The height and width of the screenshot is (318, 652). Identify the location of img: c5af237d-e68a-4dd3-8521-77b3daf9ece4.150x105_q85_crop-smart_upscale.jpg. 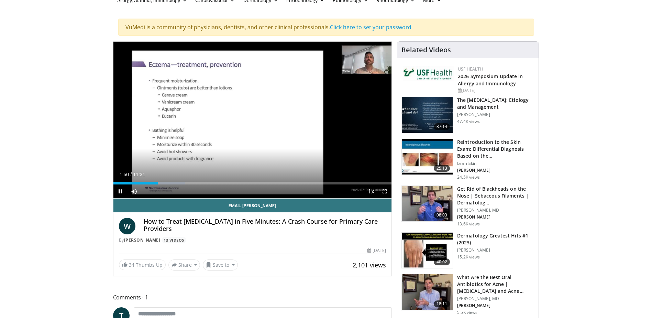
(427, 115).